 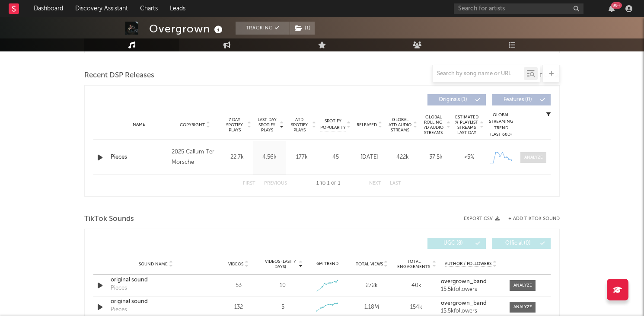 What do you see at coordinates (396, 183) in the screenshot?
I see `button: Last` at bounding box center [396, 183].